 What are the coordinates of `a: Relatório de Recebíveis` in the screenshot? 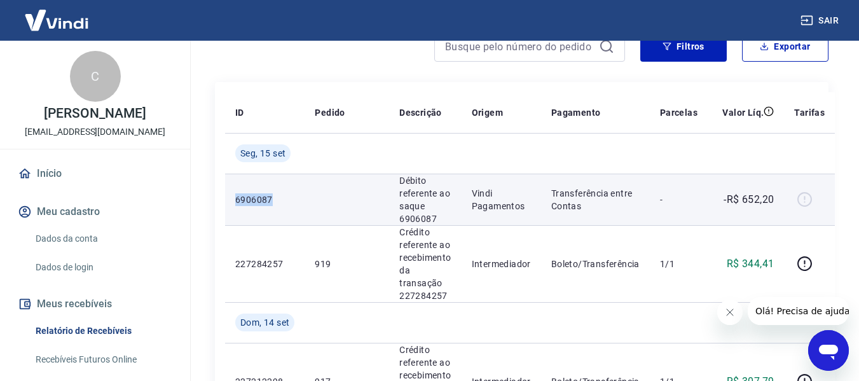 It's located at (102, 331).